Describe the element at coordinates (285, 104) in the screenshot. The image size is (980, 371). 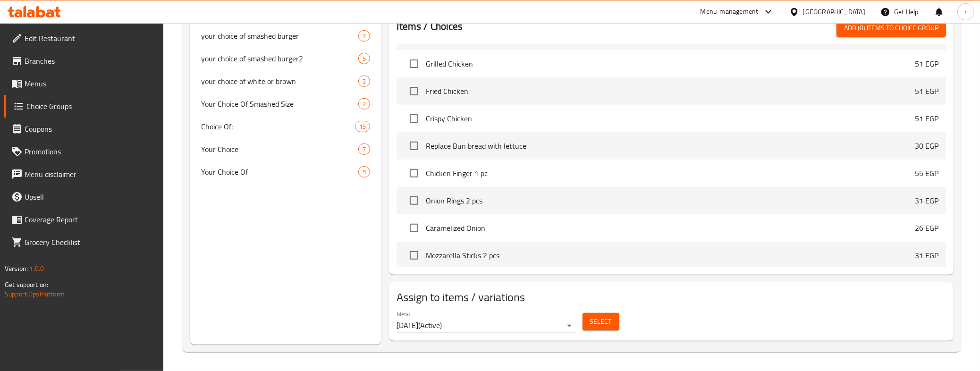
I see `div: Your Choice Of Smashed Size2` at that location.